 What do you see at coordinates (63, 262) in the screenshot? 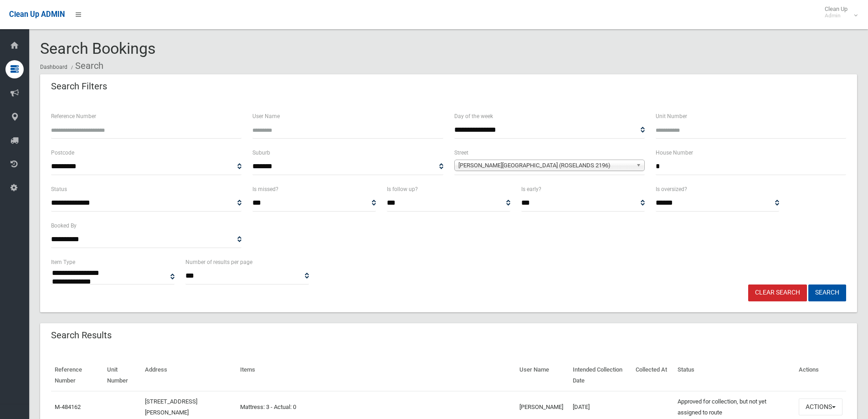
I see `label: Item Type` at bounding box center [63, 262].